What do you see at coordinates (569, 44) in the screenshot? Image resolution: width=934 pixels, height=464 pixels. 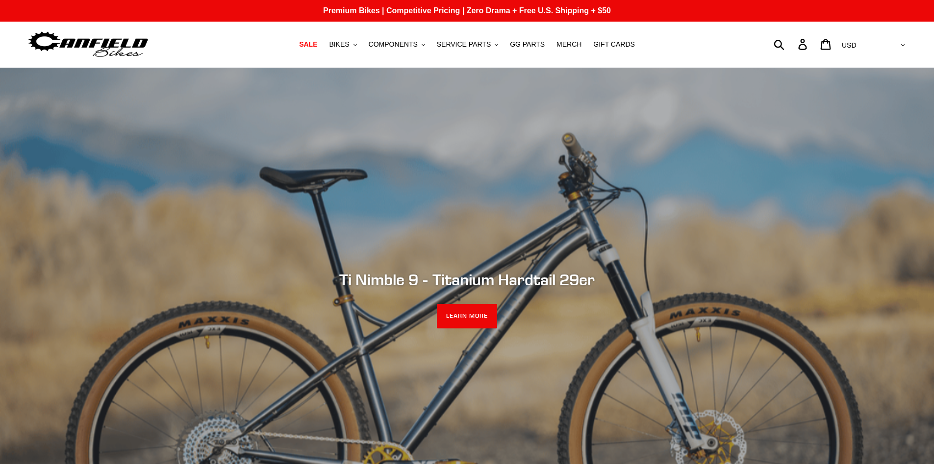 I see `a: MERCH` at bounding box center [569, 44].